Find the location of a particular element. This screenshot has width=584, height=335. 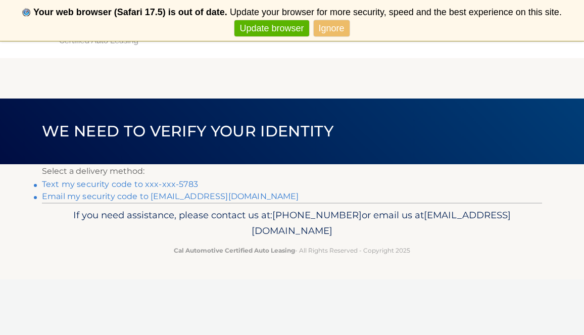

a: Text my security code to xxx-xxx-5783 is located at coordinates (120, 184).